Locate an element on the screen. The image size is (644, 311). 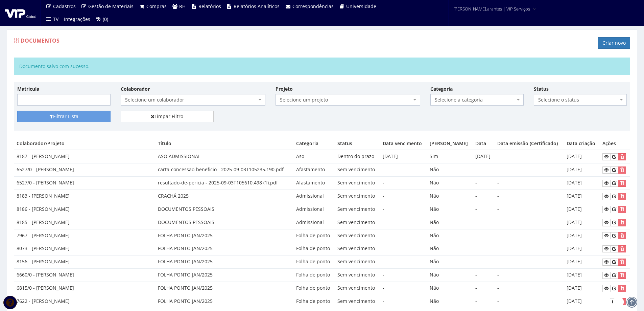
th: Data is located at coordinates (483, 144).